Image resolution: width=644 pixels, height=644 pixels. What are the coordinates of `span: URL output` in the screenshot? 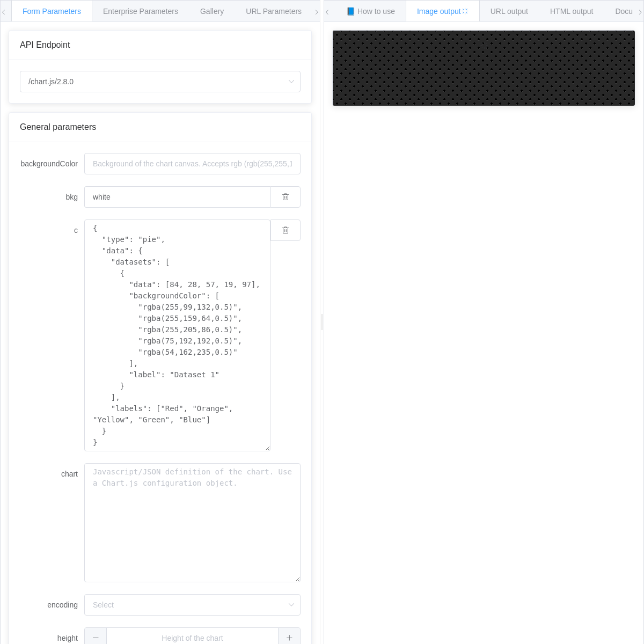 It's located at (510, 12).